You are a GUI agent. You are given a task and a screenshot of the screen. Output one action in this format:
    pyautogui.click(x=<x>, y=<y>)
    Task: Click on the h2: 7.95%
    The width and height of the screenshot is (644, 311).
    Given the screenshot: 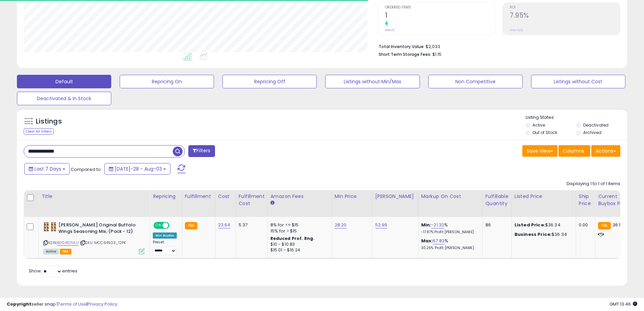 What is the action you would take?
    pyautogui.click(x=565, y=16)
    